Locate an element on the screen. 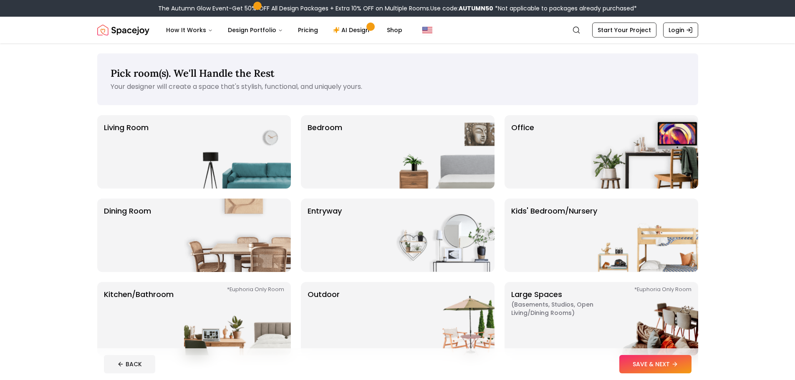 This screenshot has width=795, height=380. a: AI Design is located at coordinates (352, 30).